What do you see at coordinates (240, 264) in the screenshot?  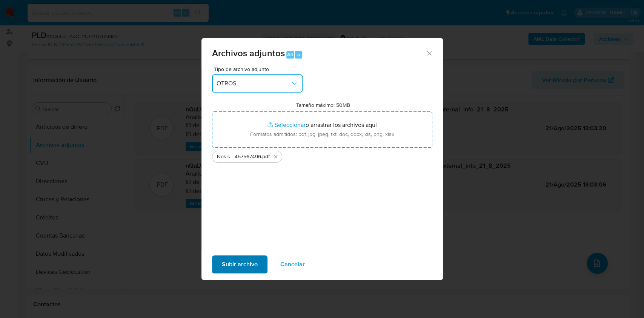 I see `span: Subir archivo` at bounding box center [240, 264].